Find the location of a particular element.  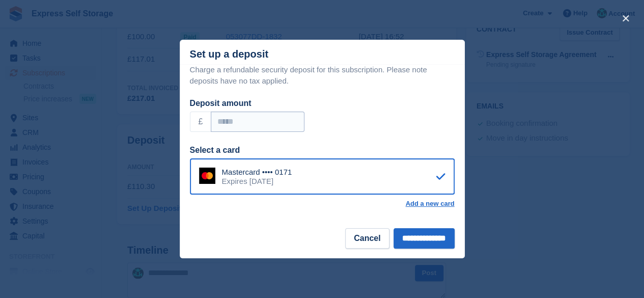

button: Cancel is located at coordinates (367, 238).